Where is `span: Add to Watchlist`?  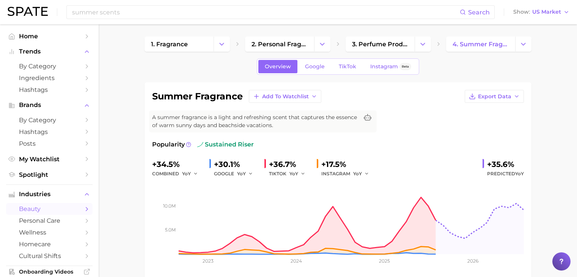 span: Add to Watchlist is located at coordinates (285, 96).